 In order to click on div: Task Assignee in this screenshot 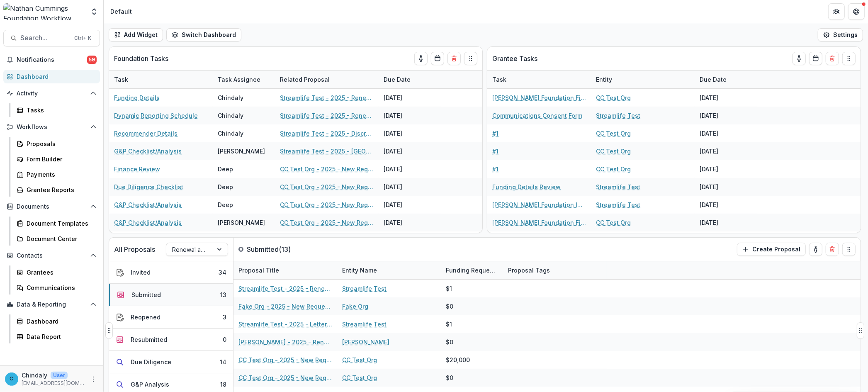, I will do `click(244, 79)`.